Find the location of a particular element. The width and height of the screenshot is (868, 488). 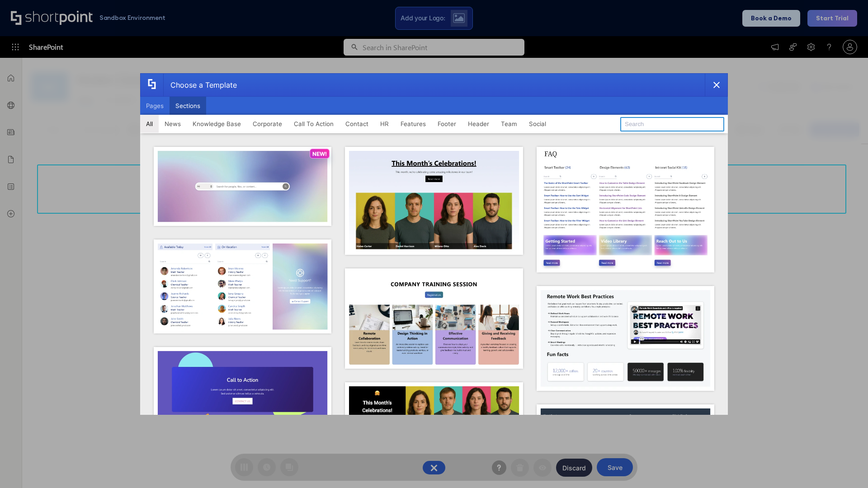

button: Pages is located at coordinates (155, 106).